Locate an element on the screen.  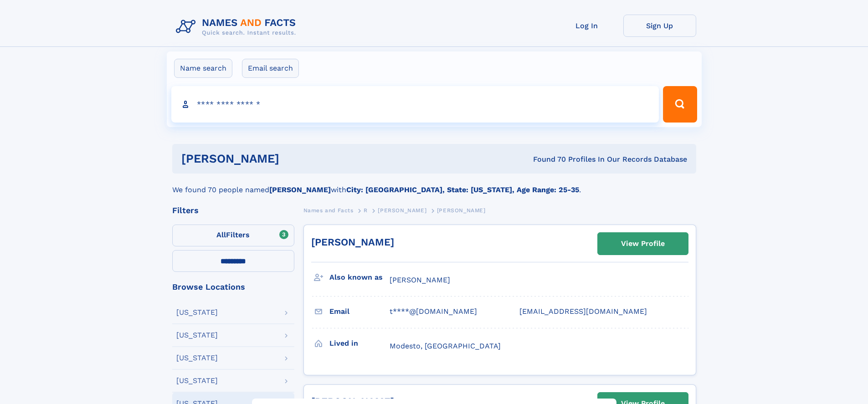
h3: Also known as is located at coordinates (359, 277).